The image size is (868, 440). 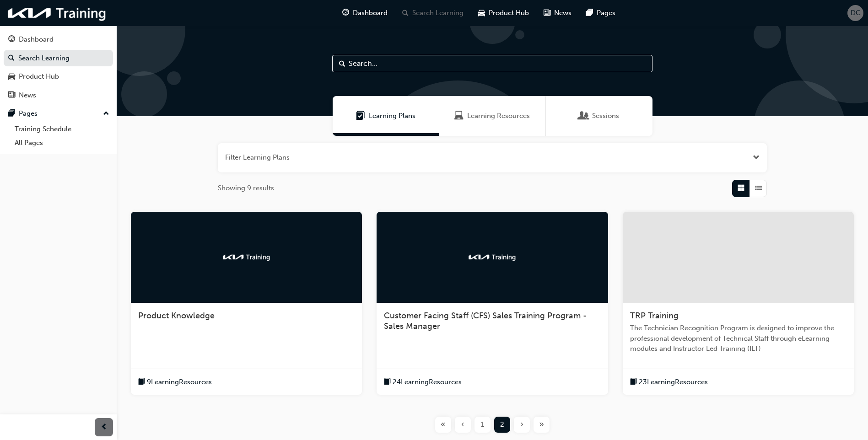 What do you see at coordinates (606, 13) in the screenshot?
I see `span: Pages` at bounding box center [606, 13].